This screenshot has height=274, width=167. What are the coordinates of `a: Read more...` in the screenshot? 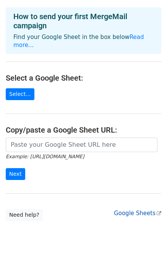 It's located at (79, 41).